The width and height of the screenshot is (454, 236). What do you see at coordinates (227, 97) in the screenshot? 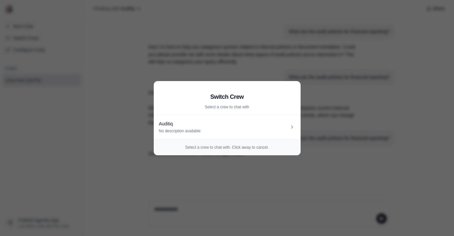
I see `h2: Switch Crew` at bounding box center [227, 97].